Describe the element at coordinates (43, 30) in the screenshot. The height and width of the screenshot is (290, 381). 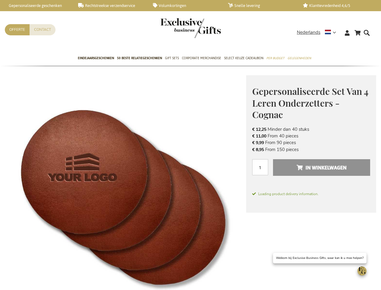
I see `a: Contact` at that location.